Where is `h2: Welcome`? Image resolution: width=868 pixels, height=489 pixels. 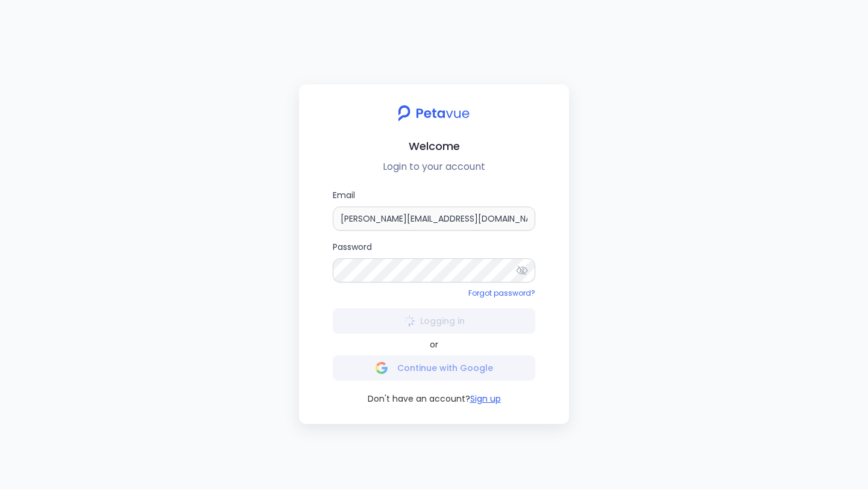 h2: Welcome is located at coordinates (434, 146).